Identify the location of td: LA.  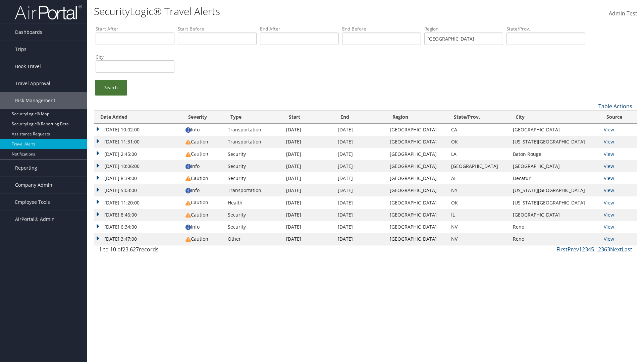
(479, 154).